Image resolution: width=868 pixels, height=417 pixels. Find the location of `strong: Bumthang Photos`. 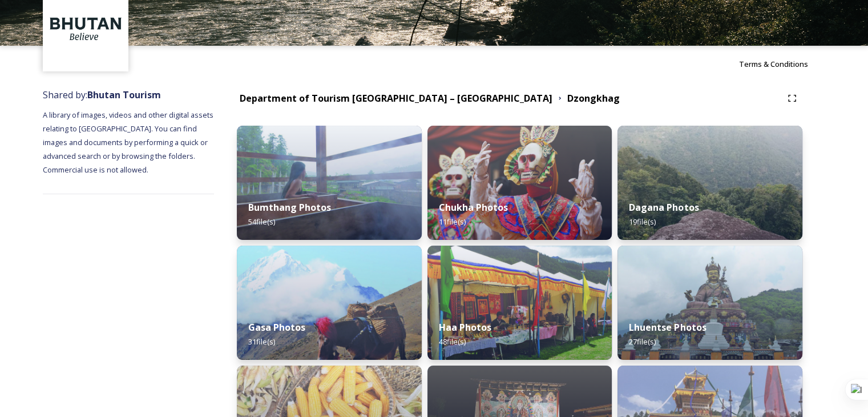

strong: Bumthang Photos is located at coordinates (290, 208).